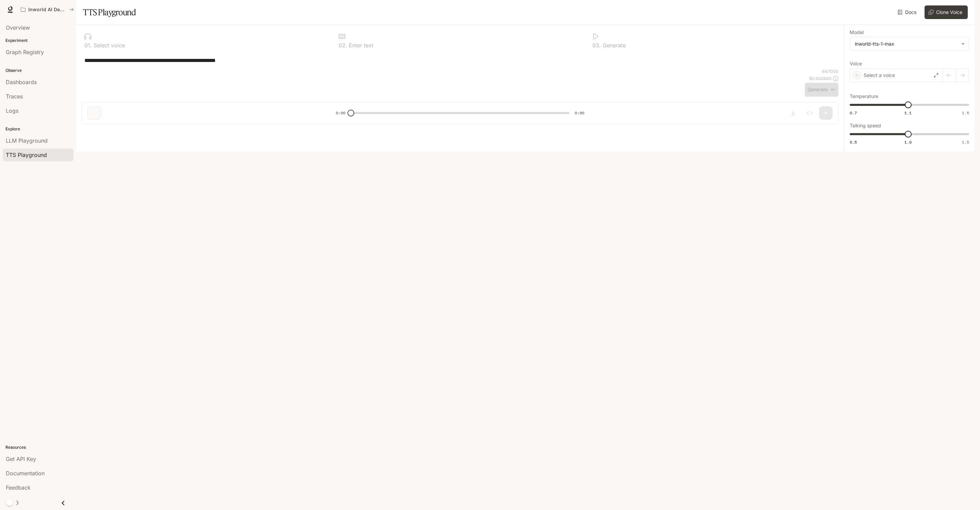  Describe the element at coordinates (597, 46) in the screenshot. I see `p: 0 3 .` at that location.